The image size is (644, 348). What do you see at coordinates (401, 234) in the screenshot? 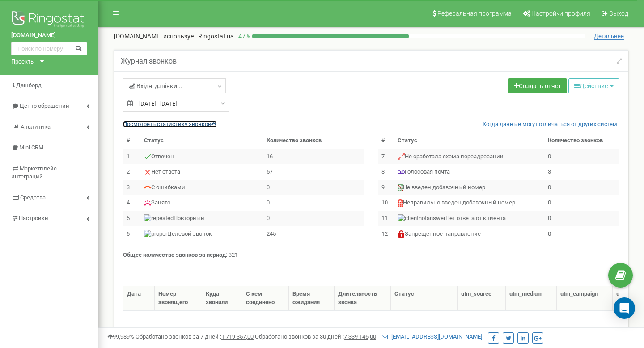
I see `img: Запрещенное направление` at bounding box center [401, 234].